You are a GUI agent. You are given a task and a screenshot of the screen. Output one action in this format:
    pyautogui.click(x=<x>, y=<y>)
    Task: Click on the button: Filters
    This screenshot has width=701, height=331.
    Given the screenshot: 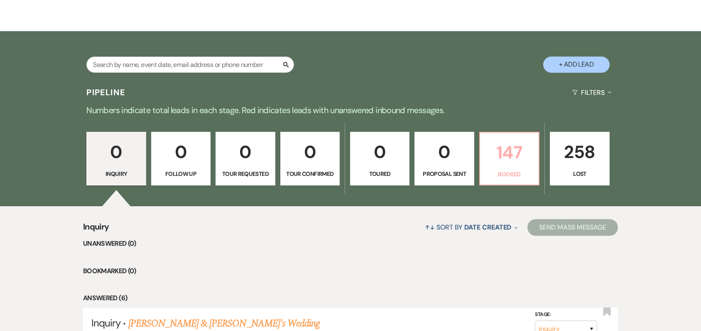 What is the action you would take?
    pyautogui.click(x=592, y=92)
    